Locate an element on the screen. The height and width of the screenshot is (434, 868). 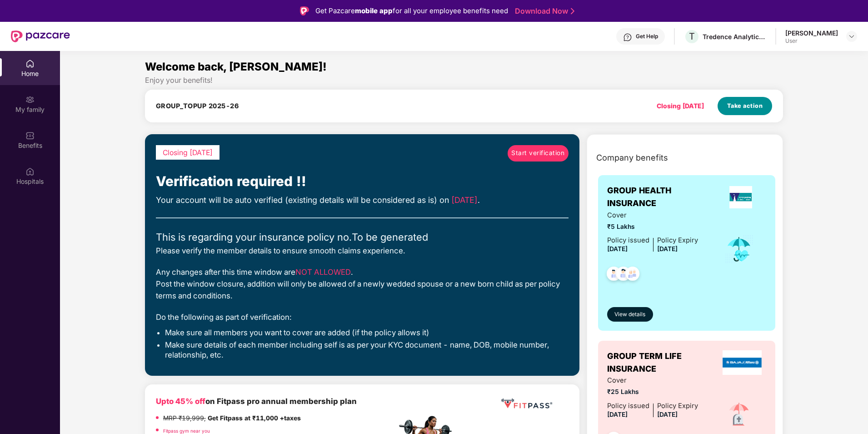
strong: mobile app is located at coordinates (373, 10).